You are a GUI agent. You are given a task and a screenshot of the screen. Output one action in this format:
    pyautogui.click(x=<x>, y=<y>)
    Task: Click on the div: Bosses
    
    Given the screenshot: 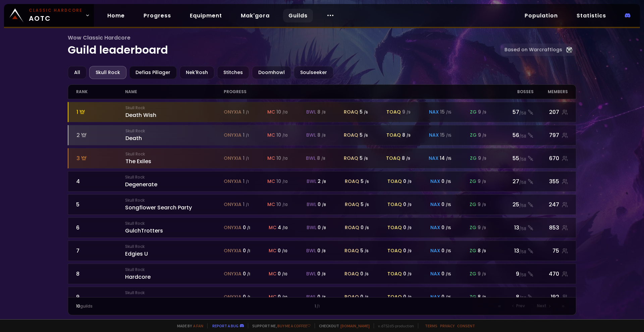 What is the action you would take?
    pyautogui.click(x=514, y=92)
    